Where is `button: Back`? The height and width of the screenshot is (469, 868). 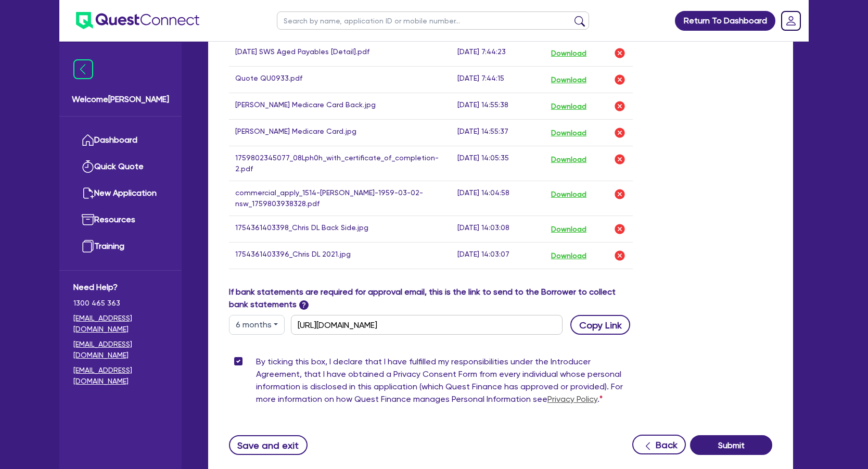
button: Back is located at coordinates (659, 444).